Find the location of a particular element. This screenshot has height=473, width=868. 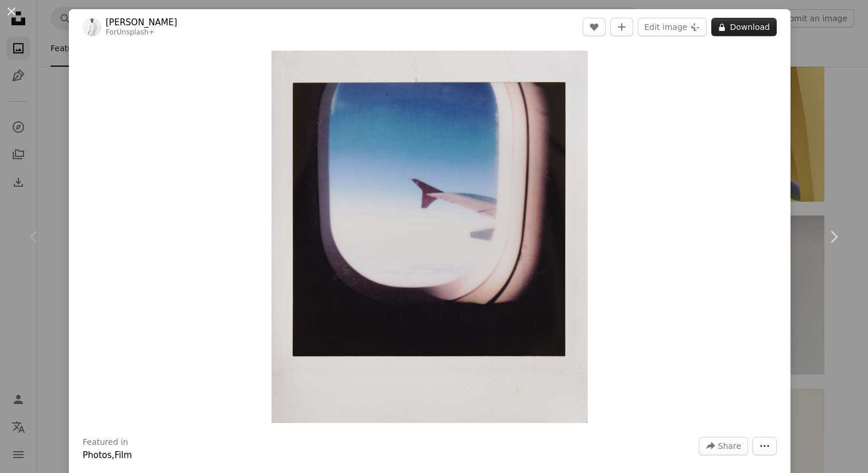

button: More Actions is located at coordinates (765, 446).